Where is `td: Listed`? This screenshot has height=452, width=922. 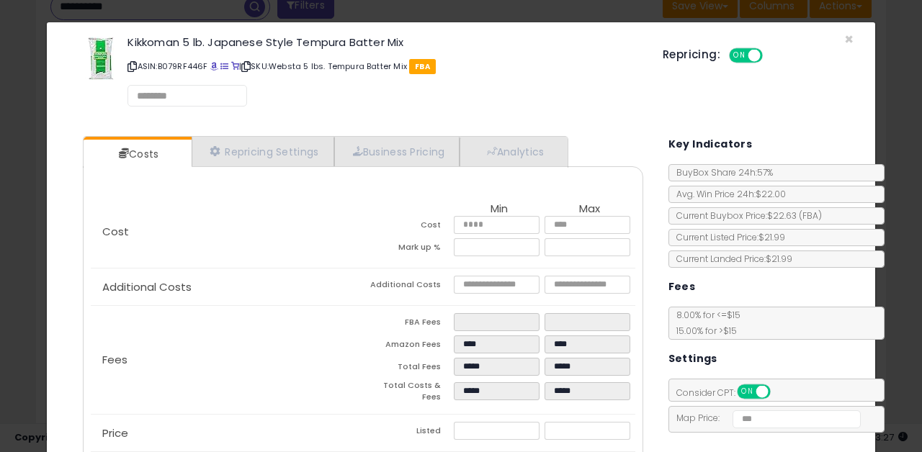 td: Listed is located at coordinates (408, 433).